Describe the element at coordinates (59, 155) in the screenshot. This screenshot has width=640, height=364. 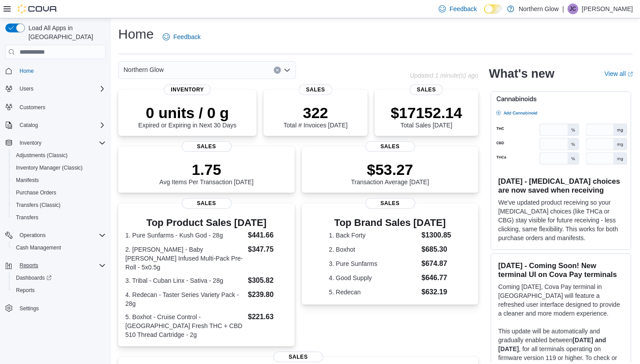
I see `button: Adjustments (Classic)` at that location.